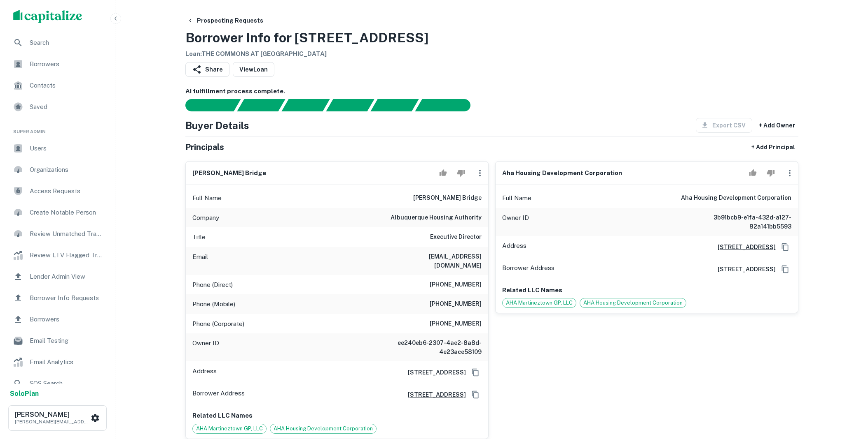 This screenshot has height=439, width=868. What do you see at coordinates (48, 17) in the screenshot?
I see `img: capitalize-logo.png` at bounding box center [48, 17].